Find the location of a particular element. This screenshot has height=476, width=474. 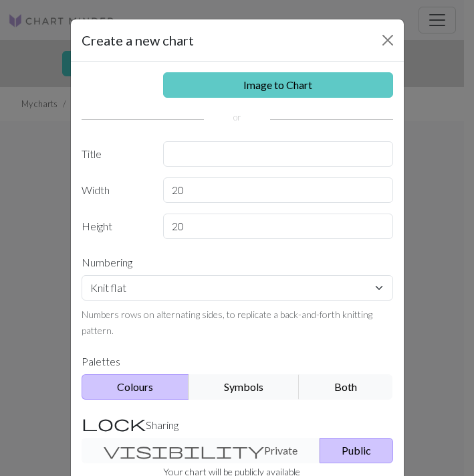

label: Width is located at coordinates (115, 190).